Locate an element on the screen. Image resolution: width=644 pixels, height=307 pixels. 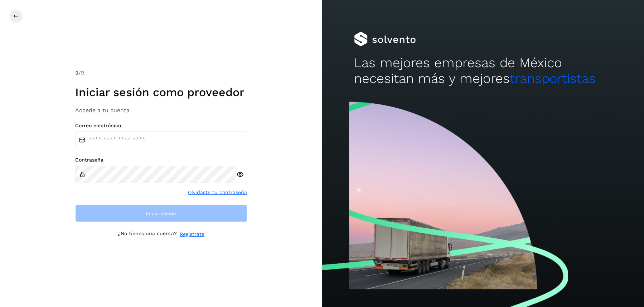
label: Contraseña is located at coordinates (161, 160).